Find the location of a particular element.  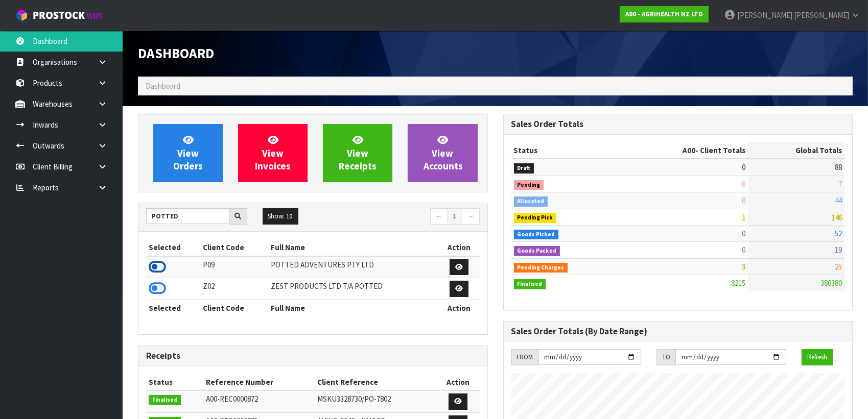

td: P09 is located at coordinates (234, 267).